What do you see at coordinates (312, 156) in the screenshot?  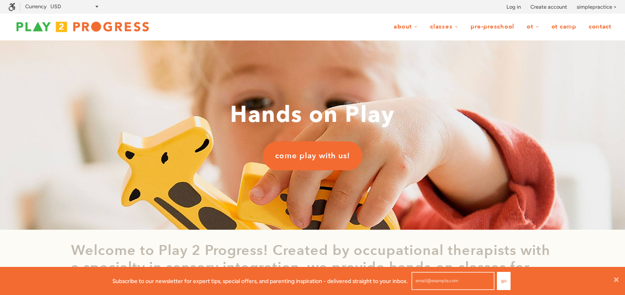 I see `span: come play with us!` at bounding box center [312, 156].